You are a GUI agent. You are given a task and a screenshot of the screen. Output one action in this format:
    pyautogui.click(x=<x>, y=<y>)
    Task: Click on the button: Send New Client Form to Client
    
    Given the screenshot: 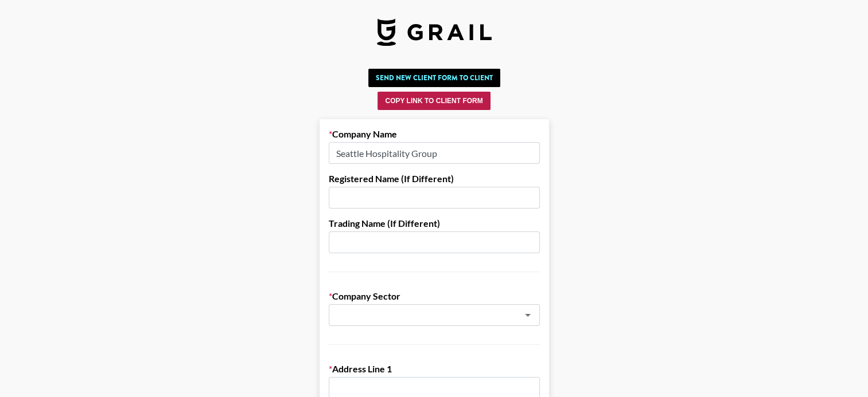 What is the action you would take?
    pyautogui.click(x=434, y=78)
    